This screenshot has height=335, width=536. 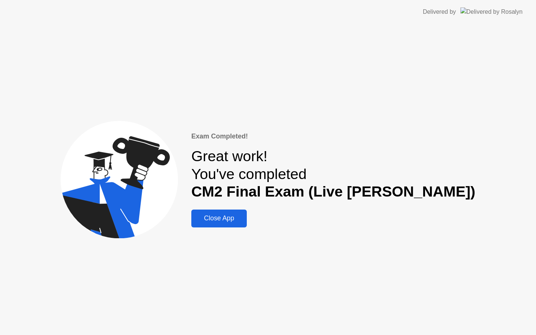 What do you see at coordinates (491, 12) in the screenshot?
I see `img: Delivered by Rosalyn` at bounding box center [491, 12].